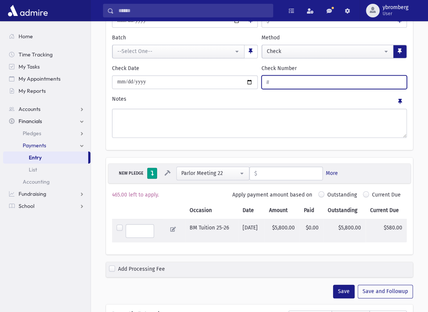  What do you see at coordinates (47, 133) in the screenshot?
I see `a: Pledges` at bounding box center [47, 133].